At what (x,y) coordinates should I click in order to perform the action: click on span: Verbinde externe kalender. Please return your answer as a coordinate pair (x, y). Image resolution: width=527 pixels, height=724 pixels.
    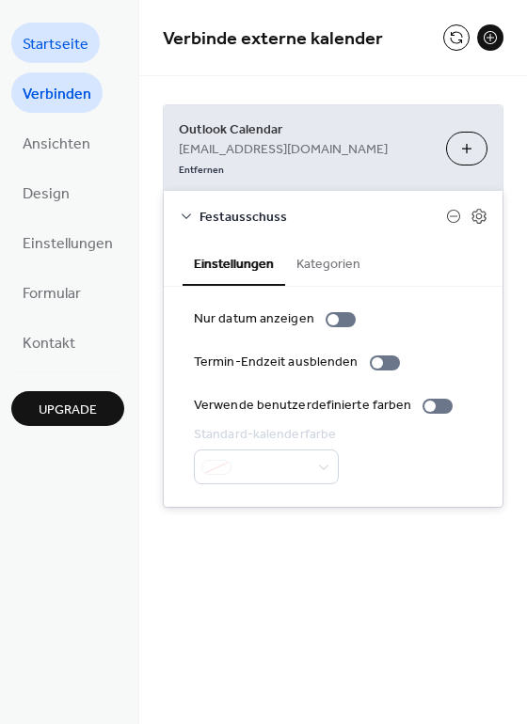
    Looking at the image, I should click on (273, 39).